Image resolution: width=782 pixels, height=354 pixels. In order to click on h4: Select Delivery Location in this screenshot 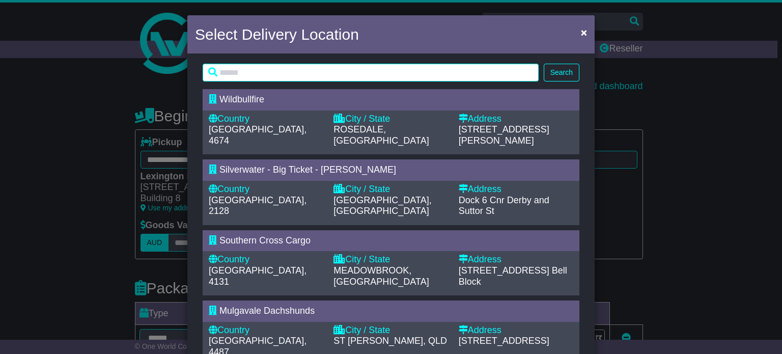, I will do `click(277, 34)`.